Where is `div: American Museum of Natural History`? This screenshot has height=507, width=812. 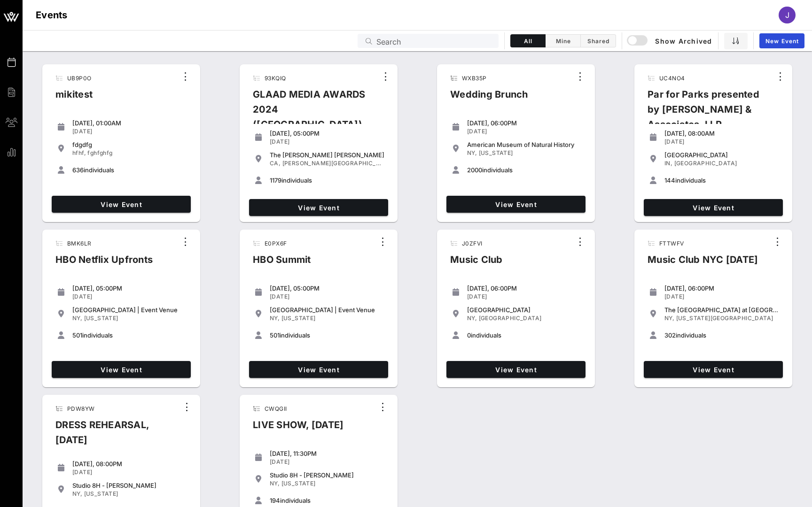
div: American Museum of Natural History is located at coordinates (524, 145).